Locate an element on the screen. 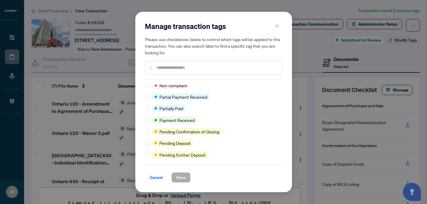 The width and height of the screenshot is (427, 204). button: Cancel is located at coordinates (156, 177).